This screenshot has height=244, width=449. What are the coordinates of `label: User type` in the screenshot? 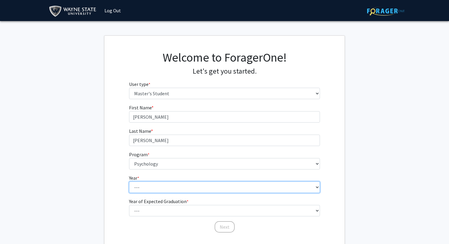 It's located at (140, 84).